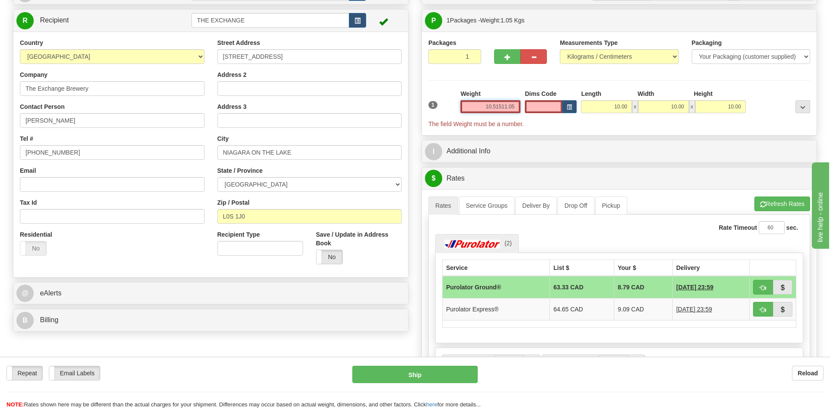 The width and height of the screenshot is (830, 409). What do you see at coordinates (211, 320) in the screenshot?
I see `a: B Billing` at bounding box center [211, 320].